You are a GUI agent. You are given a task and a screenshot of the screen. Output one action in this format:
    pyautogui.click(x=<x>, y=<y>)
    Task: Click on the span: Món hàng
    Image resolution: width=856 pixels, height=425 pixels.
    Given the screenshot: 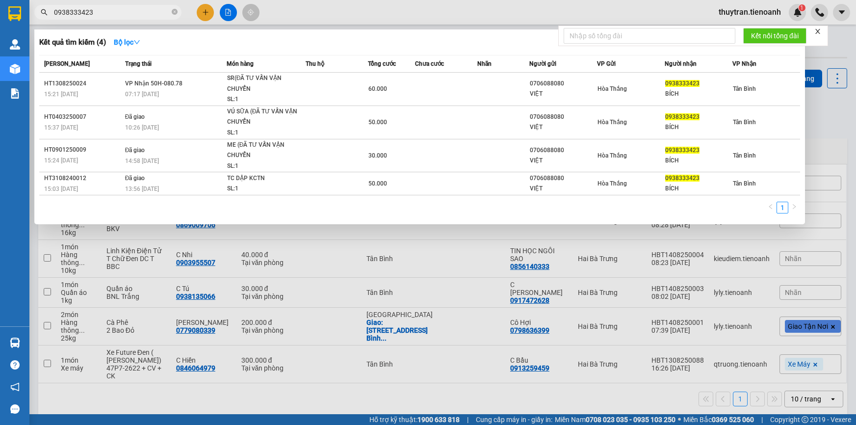 What is the action you would take?
    pyautogui.click(x=240, y=64)
    